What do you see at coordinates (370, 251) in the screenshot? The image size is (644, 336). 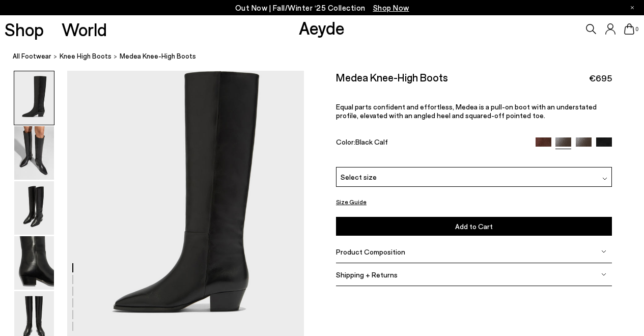 I see `span: Product Composition` at bounding box center [370, 251].